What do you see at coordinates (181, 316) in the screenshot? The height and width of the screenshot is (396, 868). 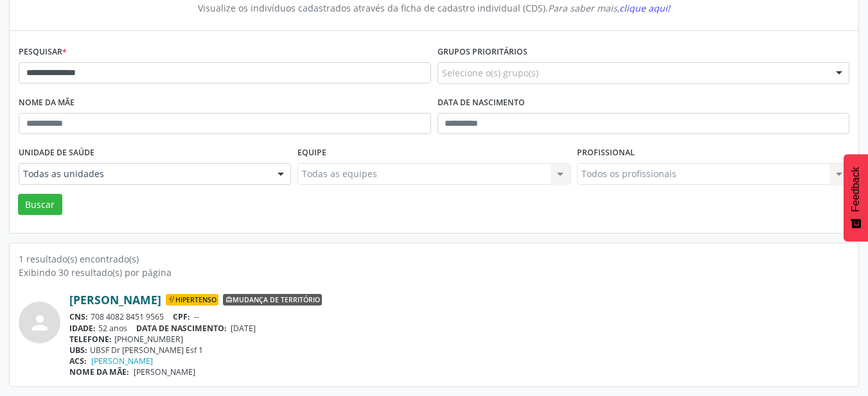 I see `span: CPF:` at bounding box center [181, 316].